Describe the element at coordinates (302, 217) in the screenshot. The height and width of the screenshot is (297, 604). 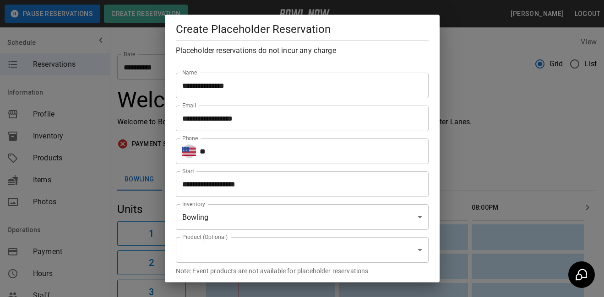
I see `div: Bowling` at that location.